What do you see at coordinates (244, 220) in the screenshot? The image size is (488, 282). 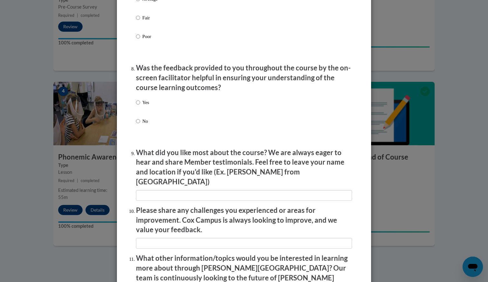 I see `p: Please share any challenges you experienced or areas for improvement. Cox Campus is always lookin...` at bounding box center [244, 220].